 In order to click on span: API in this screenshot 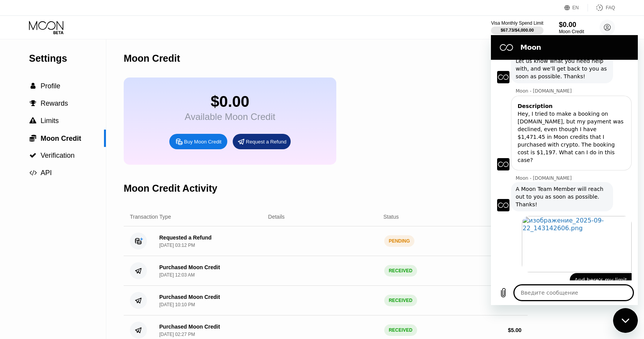, I will do `click(46, 173)`.